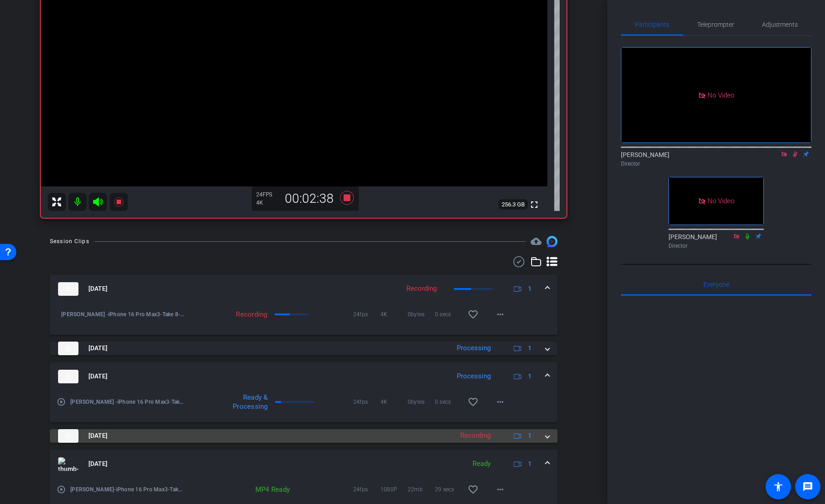  I want to click on span: 1080P, so click(395, 489).